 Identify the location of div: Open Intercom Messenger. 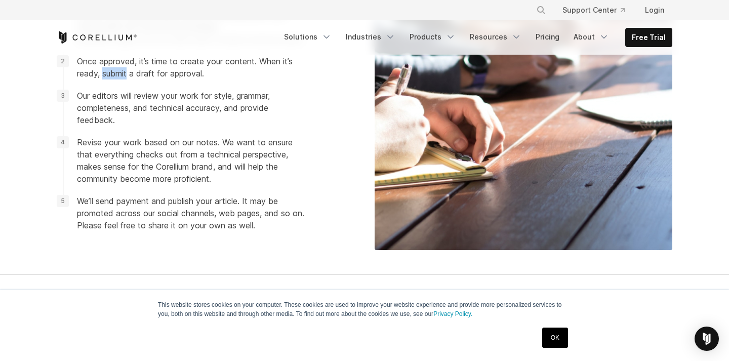
(707, 339).